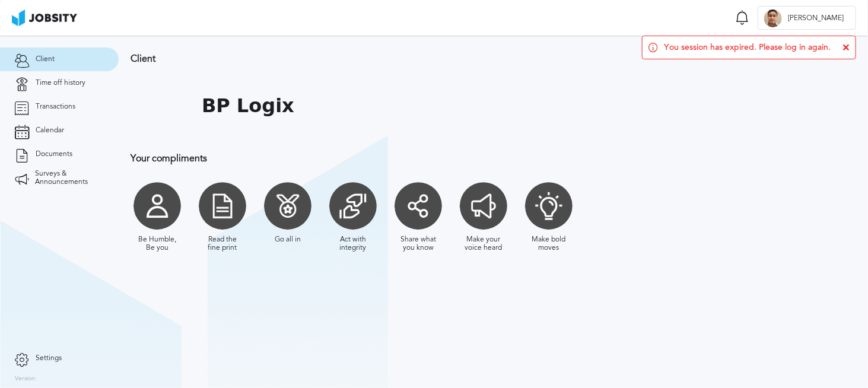 Image resolution: width=868 pixels, height=388 pixels. Describe the element at coordinates (50, 131) in the screenshot. I see `span: Calendar` at that location.